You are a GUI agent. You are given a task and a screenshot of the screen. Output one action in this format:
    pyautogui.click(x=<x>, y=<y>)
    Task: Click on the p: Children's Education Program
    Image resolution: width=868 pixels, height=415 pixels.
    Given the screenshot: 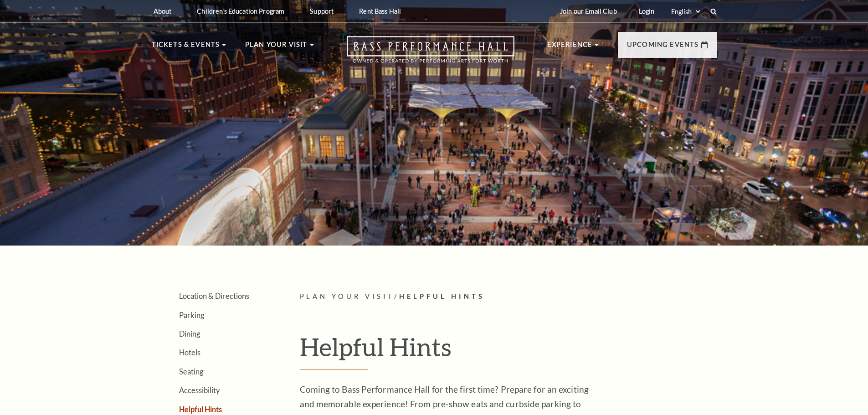 What is the action you would take?
    pyautogui.click(x=241, y=11)
    